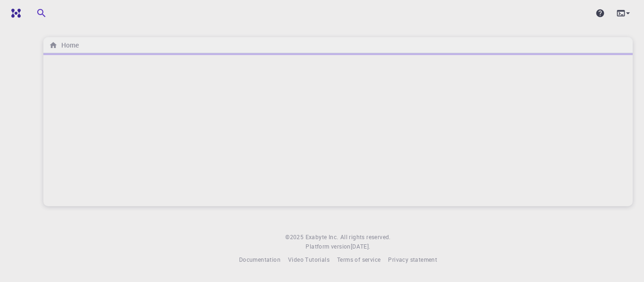  What do you see at coordinates (295, 237) in the screenshot?
I see `span: © 2025` at bounding box center [295, 237].